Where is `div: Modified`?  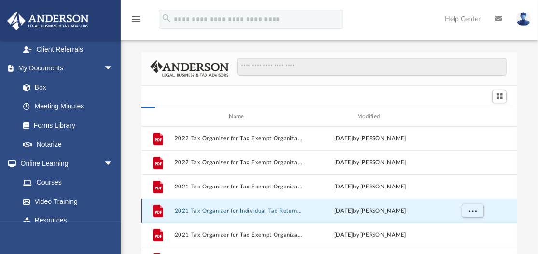 div: Modified is located at coordinates (370, 117).